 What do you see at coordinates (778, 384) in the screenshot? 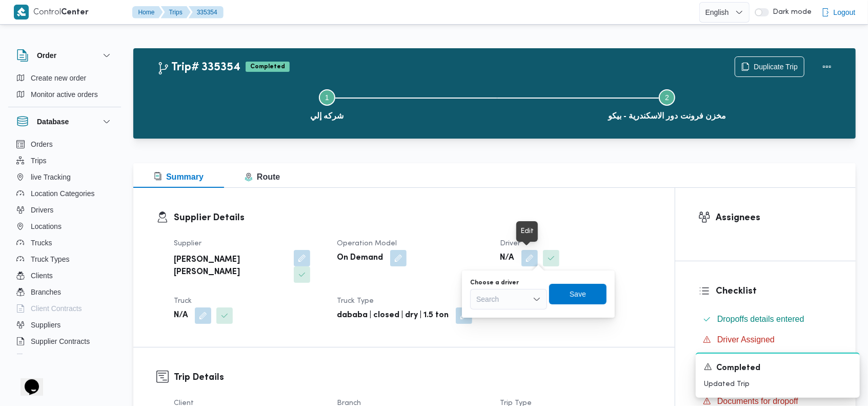
I see `p: Updated Trip` at bounding box center [778, 384].